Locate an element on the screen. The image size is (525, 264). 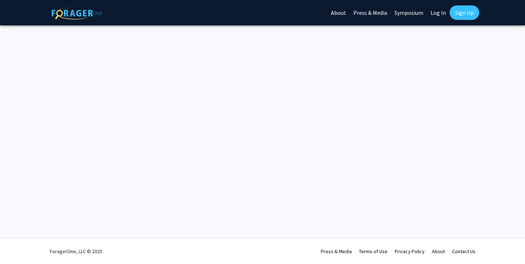
a: Terms of Use is located at coordinates (373, 251).